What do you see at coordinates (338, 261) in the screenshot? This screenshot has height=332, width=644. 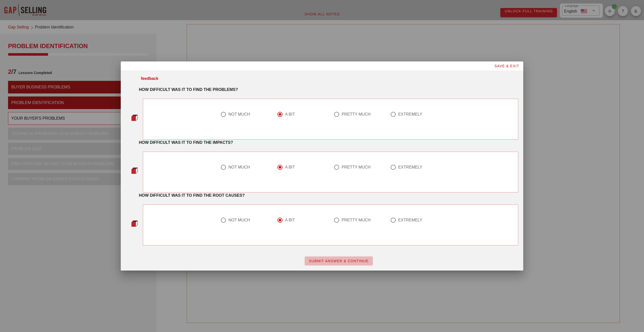 I see `span: SUBMIT ANSWER & CONTINUE` at bounding box center [338, 261].